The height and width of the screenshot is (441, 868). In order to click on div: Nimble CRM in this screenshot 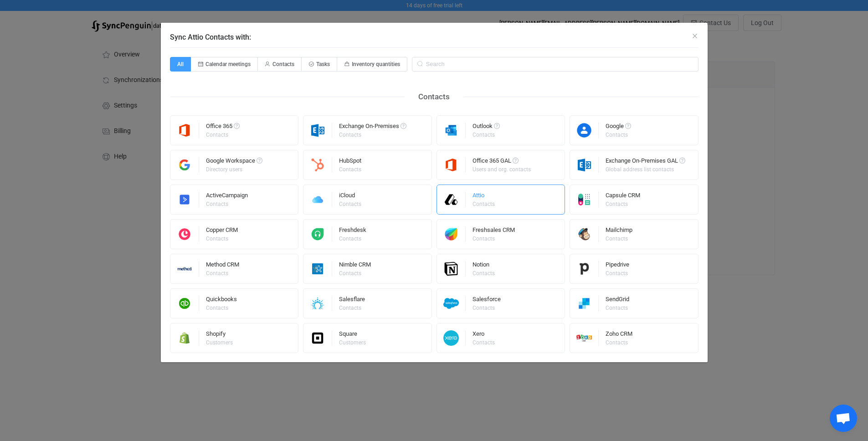, I will do `click(355, 266)`.